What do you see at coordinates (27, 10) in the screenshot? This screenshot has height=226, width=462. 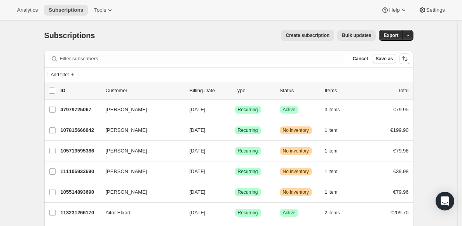 I see `button: Analytics` at bounding box center [27, 10].